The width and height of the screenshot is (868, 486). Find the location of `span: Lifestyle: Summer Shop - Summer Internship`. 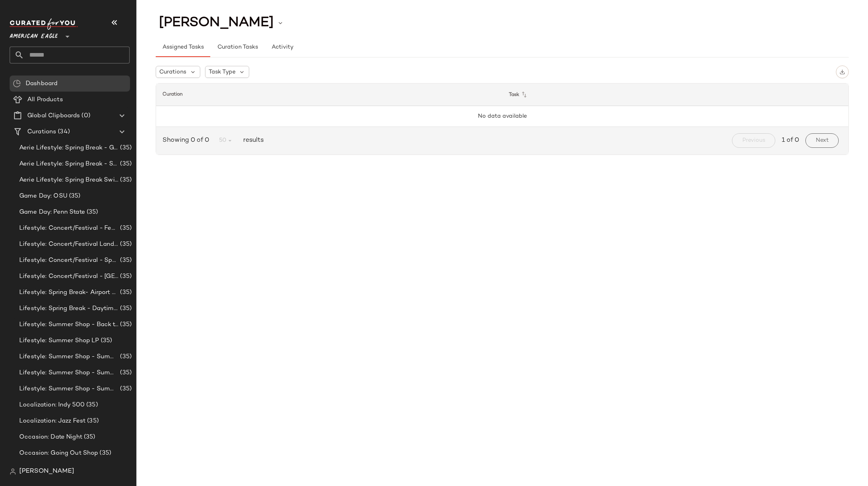

span: Lifestyle: Summer Shop - Summer Internship is located at coordinates (69, 373).